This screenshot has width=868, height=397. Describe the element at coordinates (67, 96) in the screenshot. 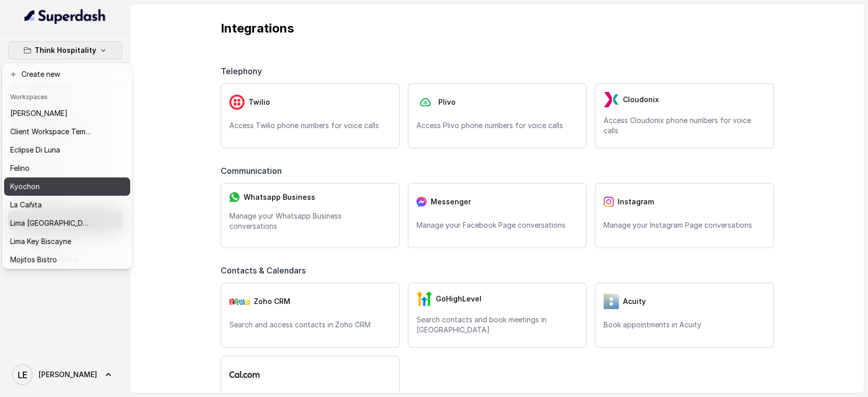

I see `header: Workspaces` at that location.